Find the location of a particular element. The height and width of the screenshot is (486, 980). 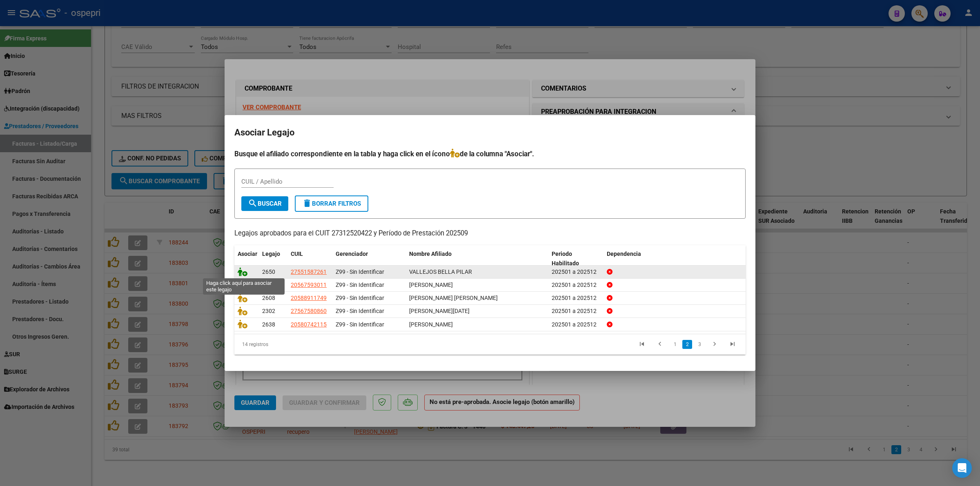

span: 2638 is located at coordinates (269, 325).